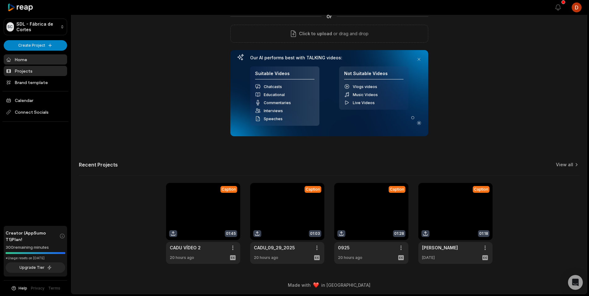 Image resolution: width=589 pixels, height=296 pixels. What do you see at coordinates (273, 119) in the screenshot?
I see `span: Speeches` at bounding box center [273, 119].